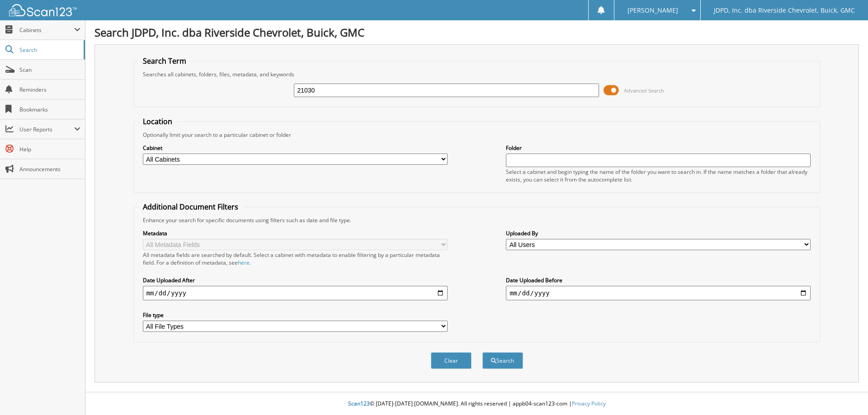 Image resolution: width=868 pixels, height=415 pixels. Describe the element at coordinates (50, 109) in the screenshot. I see `span: Bookmarks` at that location.